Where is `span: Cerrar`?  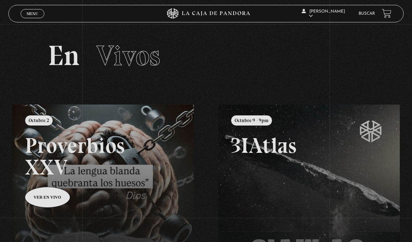
span: Cerrar is located at coordinates (32, 20).